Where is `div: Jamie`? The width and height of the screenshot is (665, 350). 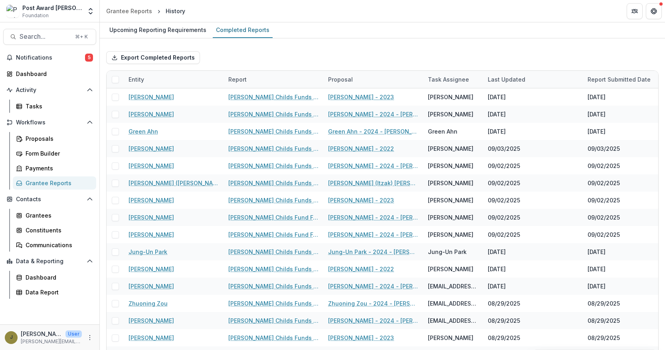 div: Jamie is located at coordinates (11, 337).